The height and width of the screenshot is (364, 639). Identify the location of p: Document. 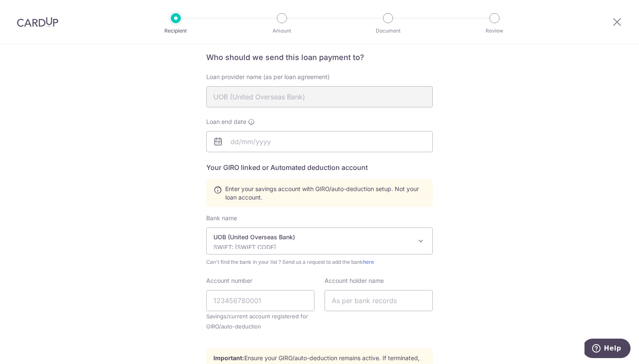
(388, 31).